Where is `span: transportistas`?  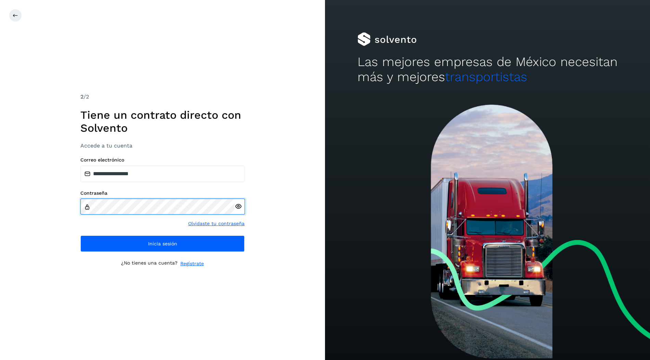 span: transportistas is located at coordinates (486, 77).